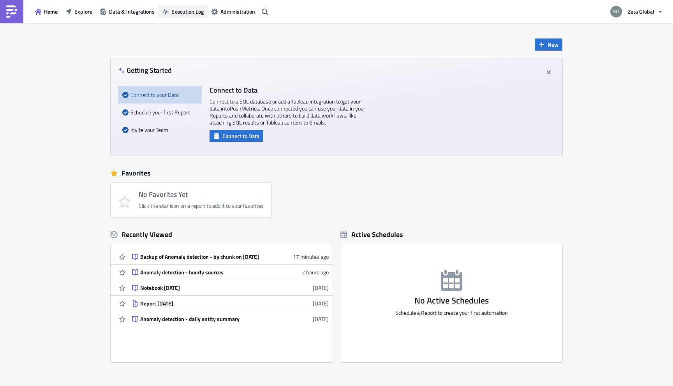 This screenshot has width=673, height=386. Describe the element at coordinates (320, 303) in the screenshot. I see `time: 2024-10-24T21:03:56Z` at that location.